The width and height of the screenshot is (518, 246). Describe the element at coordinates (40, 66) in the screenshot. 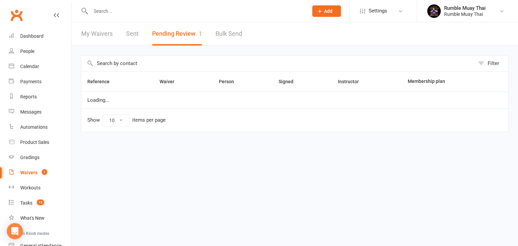

I see `a: Calendar` at that location.